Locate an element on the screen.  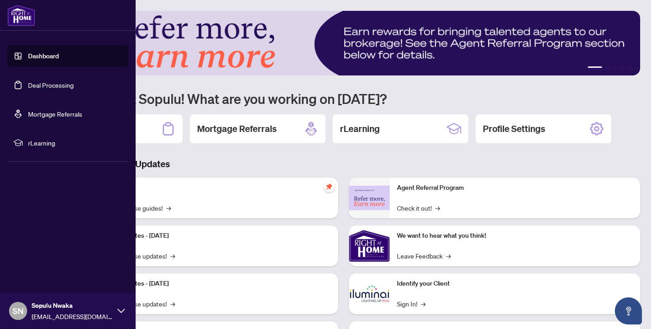
span: Sopulu Nwaka is located at coordinates (72, 305).